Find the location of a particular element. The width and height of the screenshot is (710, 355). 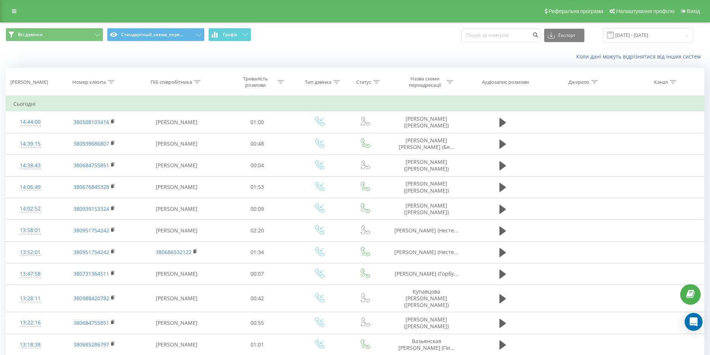

div: 13:28:11 is located at coordinates (30, 299).